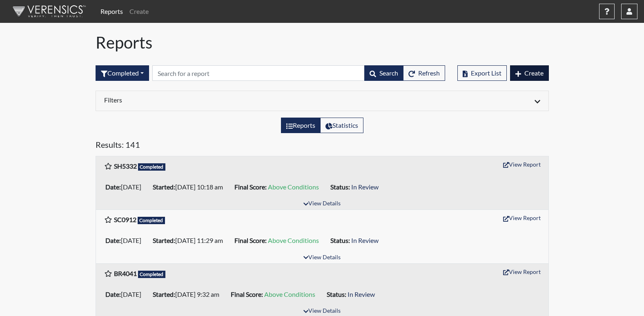  I want to click on label: View statistics about completed interviews, so click(342, 125).